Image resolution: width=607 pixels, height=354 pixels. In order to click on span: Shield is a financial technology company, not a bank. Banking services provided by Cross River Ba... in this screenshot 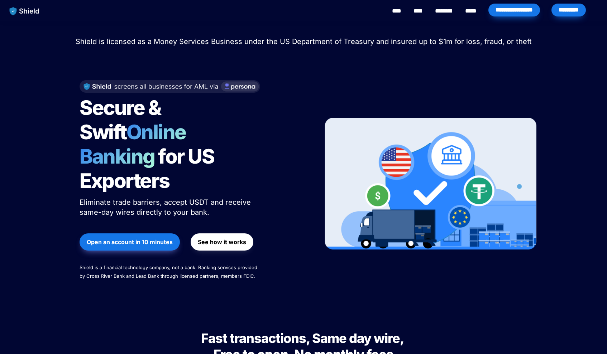, I will do `click(169, 272)`.